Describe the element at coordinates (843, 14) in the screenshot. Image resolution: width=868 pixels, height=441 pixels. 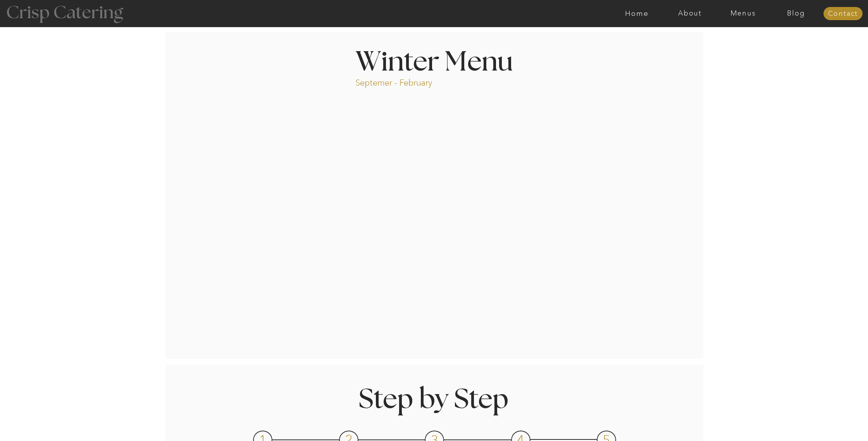
I see `a: Contact` at that location.